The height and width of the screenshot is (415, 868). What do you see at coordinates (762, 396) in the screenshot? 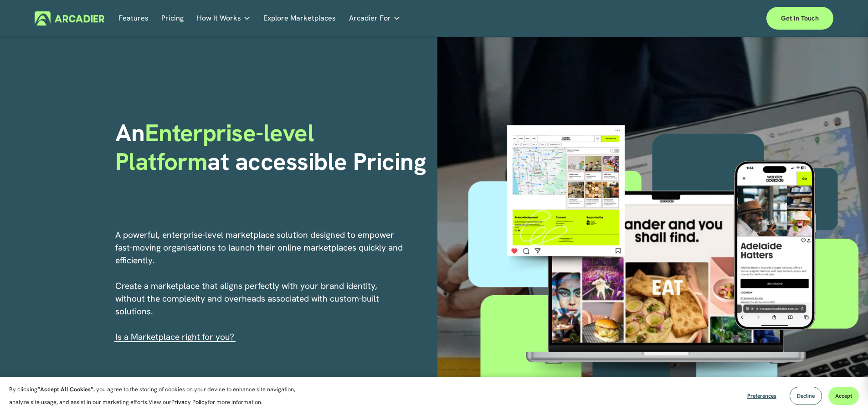
I see `span: Preferences` at bounding box center [762, 396].